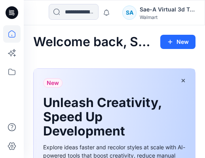  What do you see at coordinates (129, 13) in the screenshot?
I see `div: SA` at bounding box center [129, 13].